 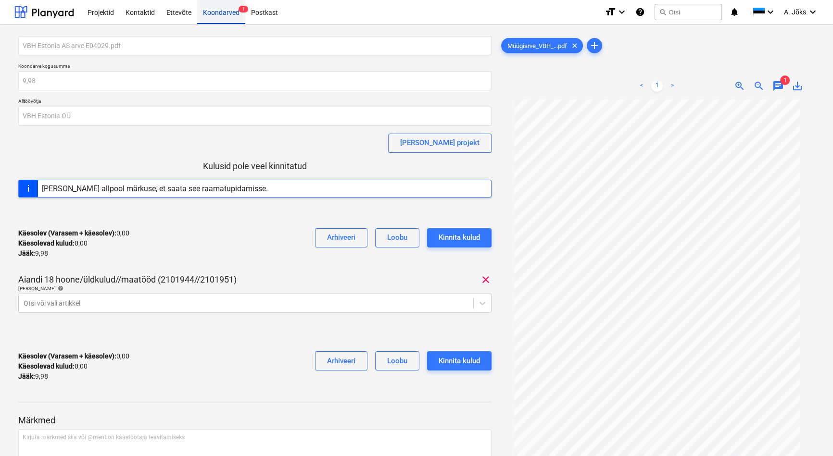 What do you see at coordinates (594, 46) in the screenshot?
I see `span: add` at bounding box center [594, 46].